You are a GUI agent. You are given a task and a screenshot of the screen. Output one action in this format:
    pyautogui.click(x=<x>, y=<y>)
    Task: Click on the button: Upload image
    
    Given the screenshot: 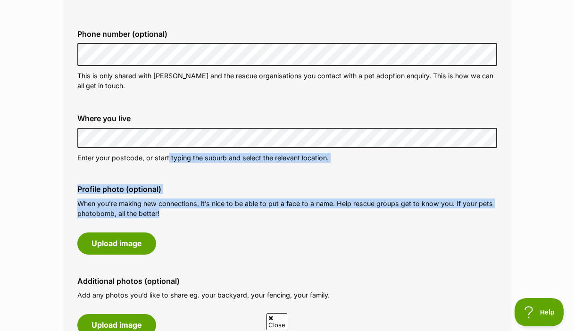 What is the action you would take?
    pyautogui.click(x=117, y=244)
    